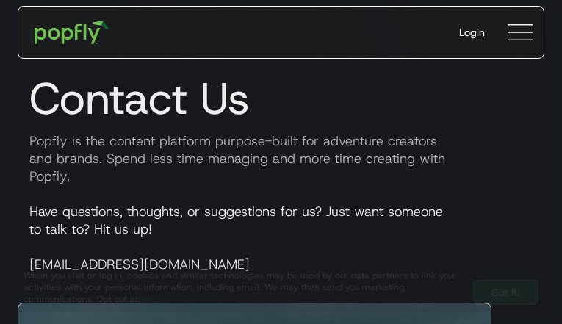 This screenshot has width=562, height=324. What do you see at coordinates (243, 287) in the screenshot?
I see `div: When you visit or log in, cookies and similar technologies may be used by our data partners to li...` at bounding box center [243, 287].